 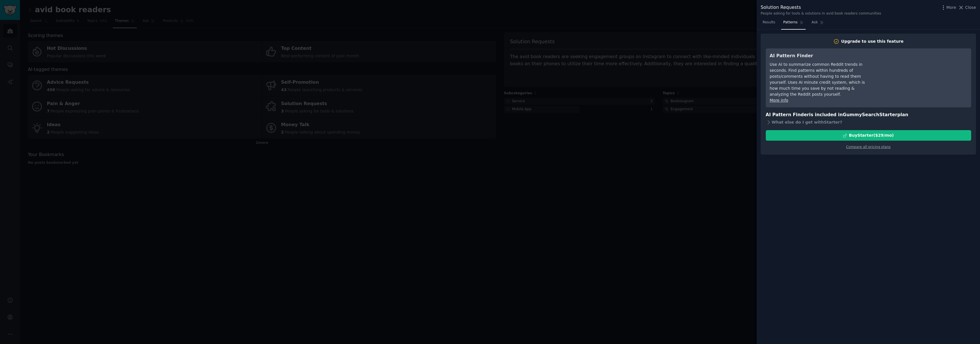 I want to click on div: Solution Requests, so click(x=820, y=7).